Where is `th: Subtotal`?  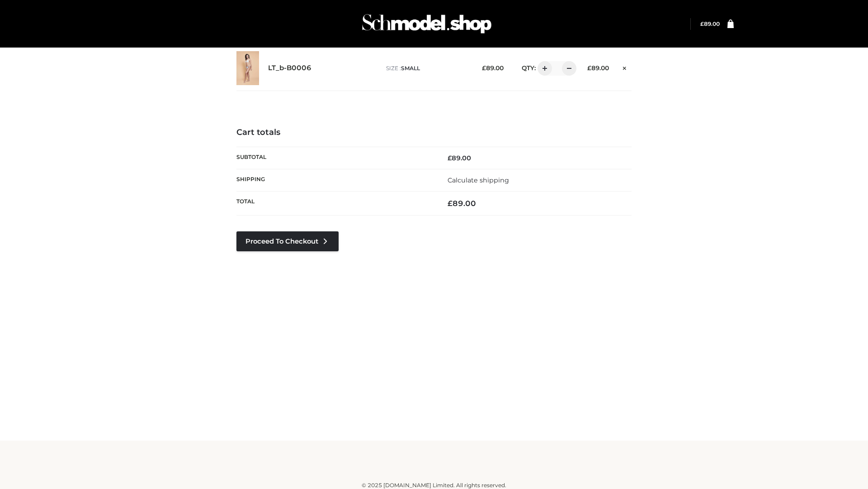 th: Subtotal is located at coordinates (335, 158).